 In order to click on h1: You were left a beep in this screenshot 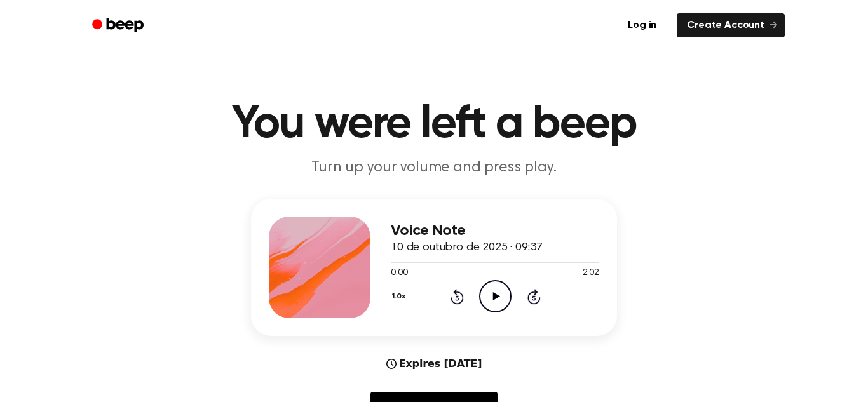, I will do `click(434, 125)`.